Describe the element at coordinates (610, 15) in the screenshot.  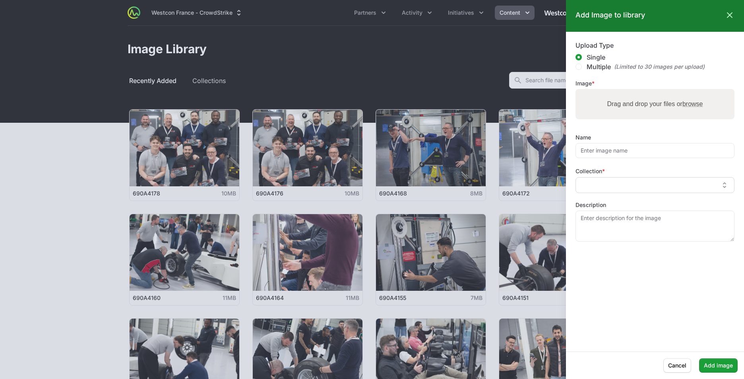
I see `h2: Add Image to library` at that location.